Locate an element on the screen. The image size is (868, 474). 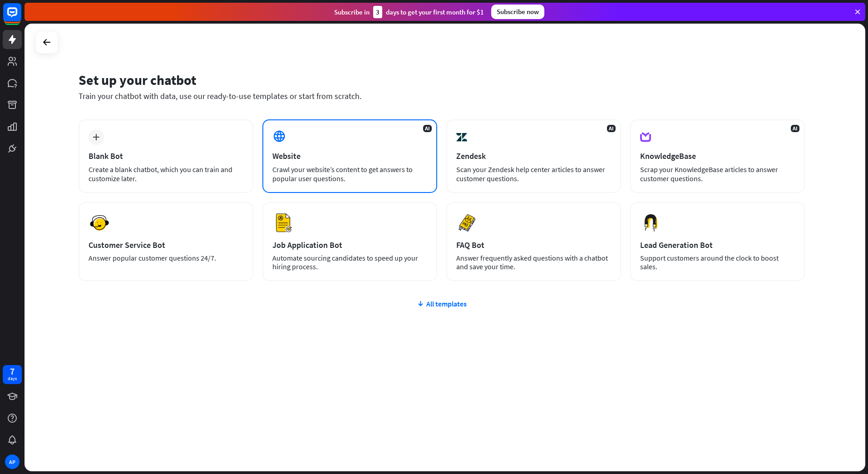
div: days is located at coordinates (13, 378).